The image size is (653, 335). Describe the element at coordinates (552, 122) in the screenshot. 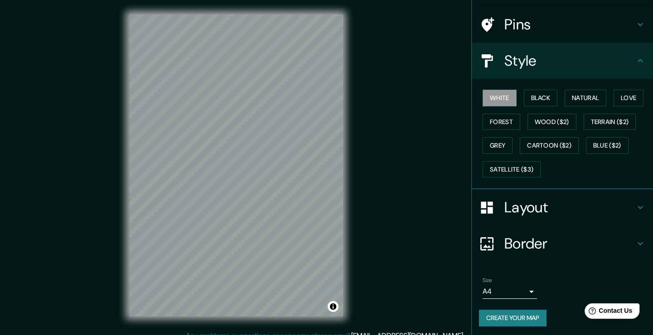

I see `button: Wood ($2)` at that location.